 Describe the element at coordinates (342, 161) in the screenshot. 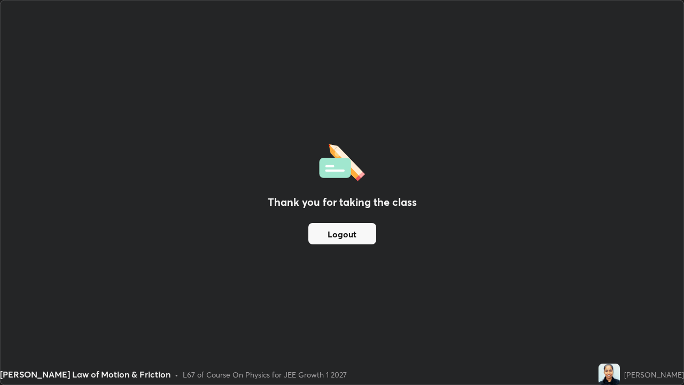

I see `img: offlineFeedback.1438e8b3.svg` at that location.